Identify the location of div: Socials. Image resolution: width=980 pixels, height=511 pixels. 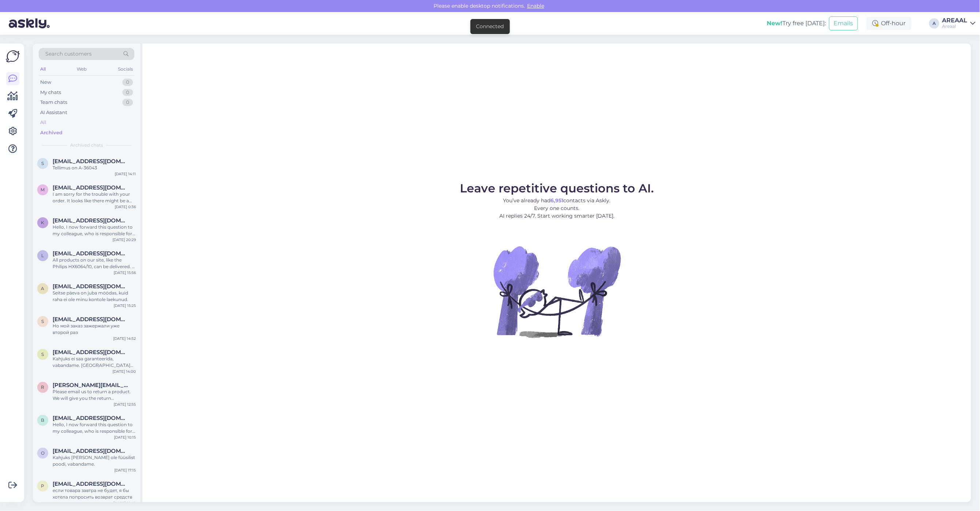
(126, 69).